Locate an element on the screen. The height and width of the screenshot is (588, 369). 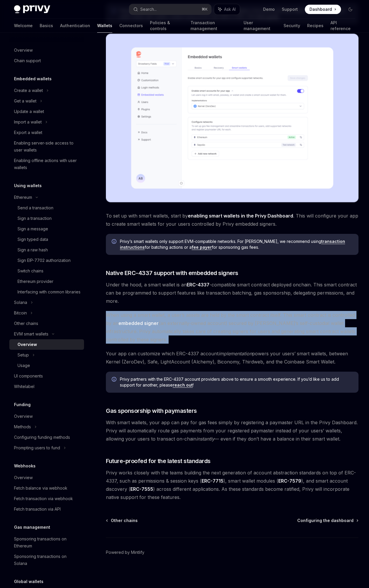
div: Get a wallet is located at coordinates (25, 101).